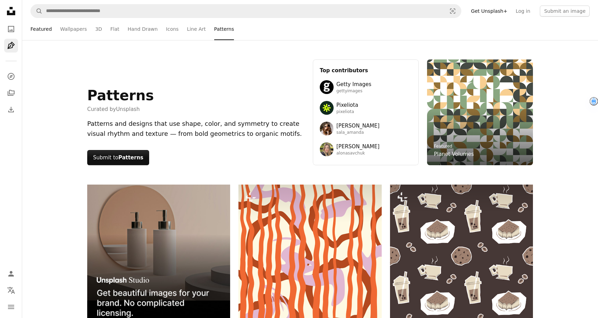  Describe the element at coordinates (37, 11) in the screenshot. I see `button: Search Unsplash` at that location.